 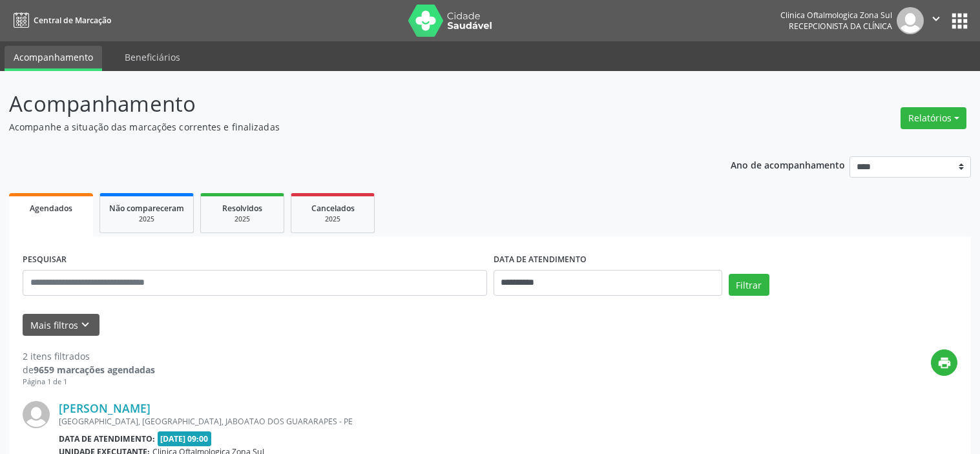 What do you see at coordinates (152, 56) in the screenshot?
I see `a: Beneficiários` at bounding box center [152, 56].